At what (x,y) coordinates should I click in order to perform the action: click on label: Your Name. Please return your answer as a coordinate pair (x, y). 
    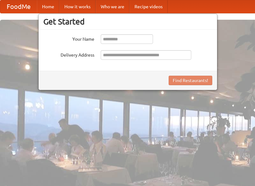
    Looking at the image, I should click on (69, 38).